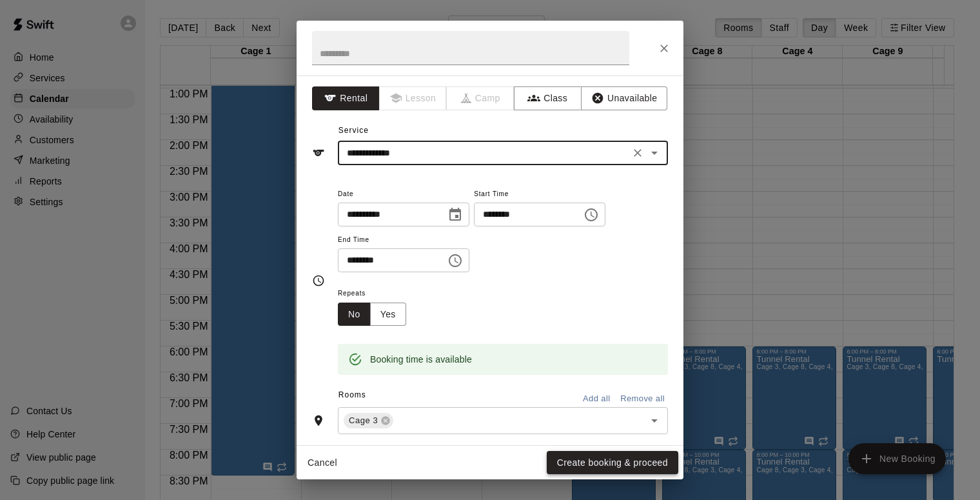 The height and width of the screenshot is (500, 980). Describe the element at coordinates (377, 293) in the screenshot. I see `span: Repeats` at that location.